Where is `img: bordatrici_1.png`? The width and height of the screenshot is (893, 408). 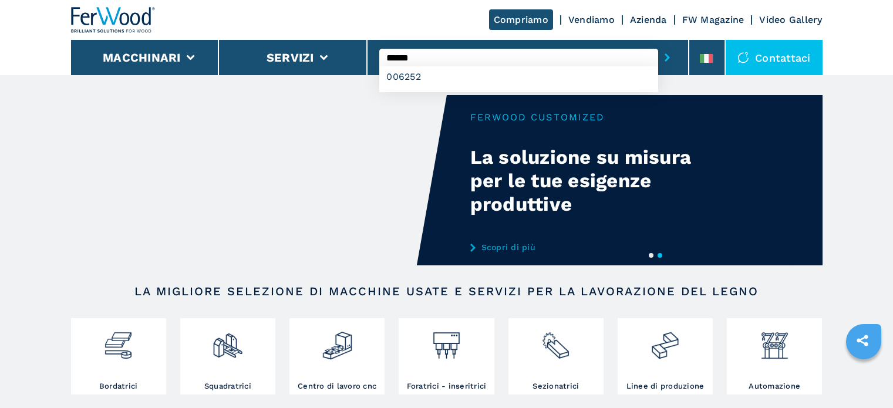
img: bordatrici_1.png is located at coordinates (118, 341).